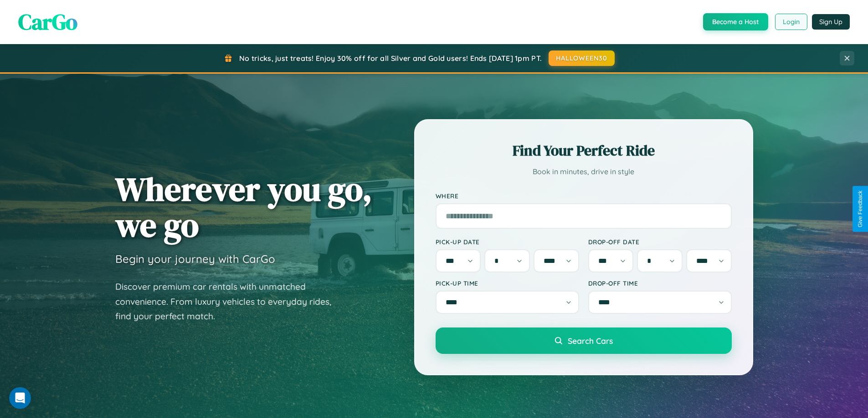 The image size is (868, 418). I want to click on button: Login, so click(791, 22).